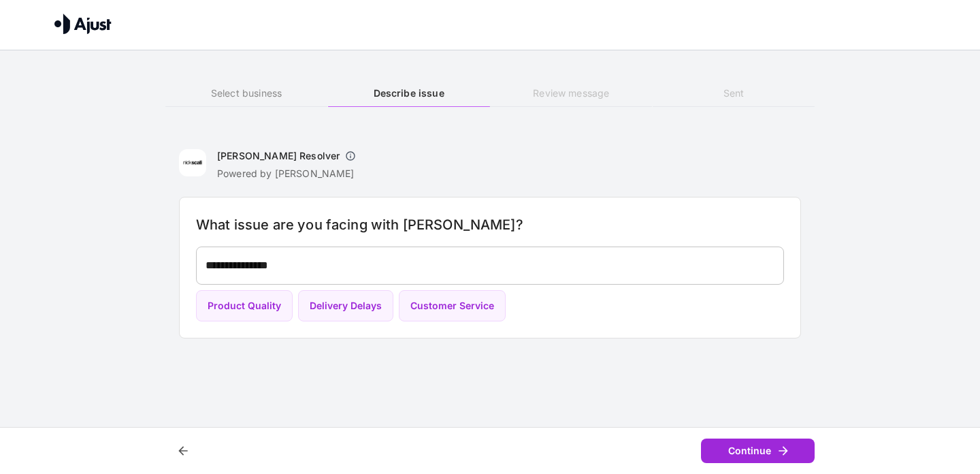 This screenshot has height=474, width=980. What do you see at coordinates (346, 306) in the screenshot?
I see `button: Delivery Delays` at bounding box center [346, 306].